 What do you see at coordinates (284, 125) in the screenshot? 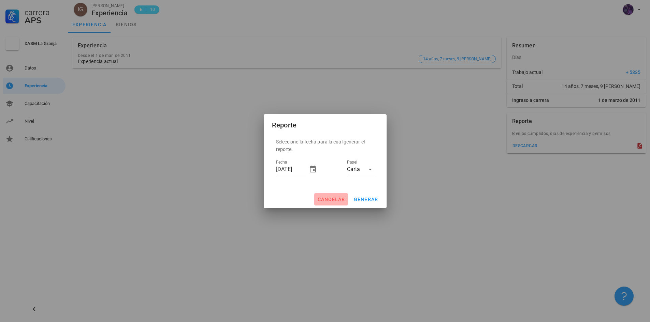
I see `div: Reporte` at bounding box center [284, 125].